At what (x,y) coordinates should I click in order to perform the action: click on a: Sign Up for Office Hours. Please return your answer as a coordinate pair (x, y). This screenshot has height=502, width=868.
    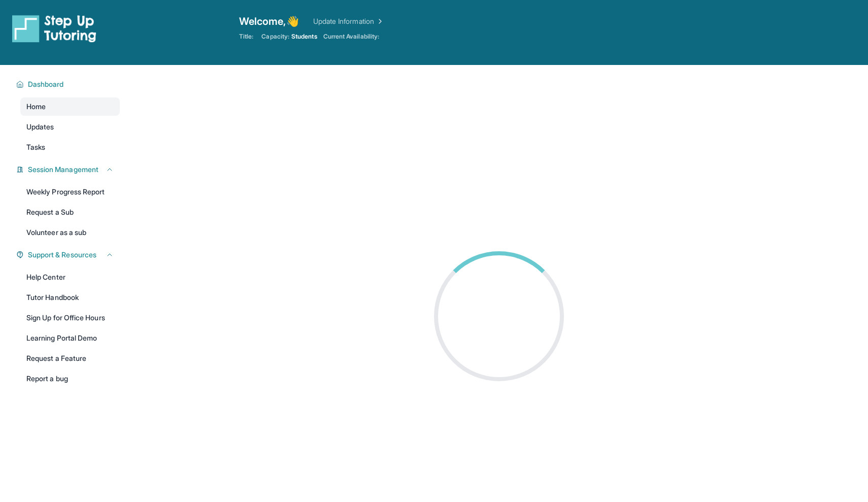
    Looking at the image, I should click on (71, 318).